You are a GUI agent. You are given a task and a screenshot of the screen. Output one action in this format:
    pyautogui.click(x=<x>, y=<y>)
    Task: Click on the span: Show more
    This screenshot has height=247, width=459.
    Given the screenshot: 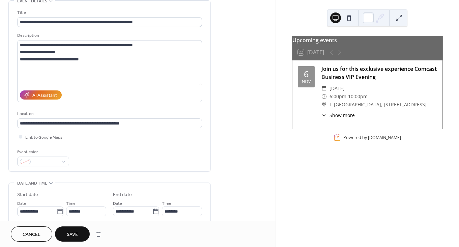 What is the action you would take?
    pyautogui.click(x=342, y=115)
    